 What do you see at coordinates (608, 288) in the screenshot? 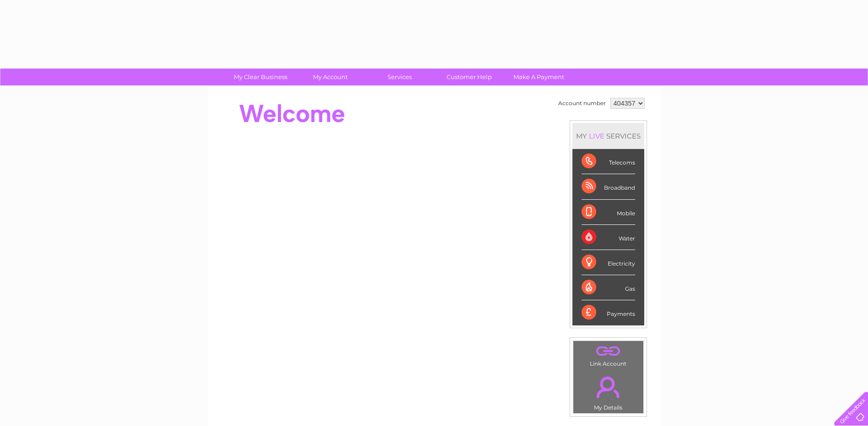
I see `div: Gas` at bounding box center [608, 288].